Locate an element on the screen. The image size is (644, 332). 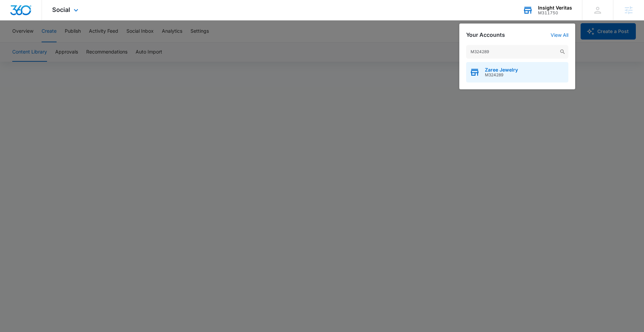
span: M324289 is located at coordinates (501, 75).